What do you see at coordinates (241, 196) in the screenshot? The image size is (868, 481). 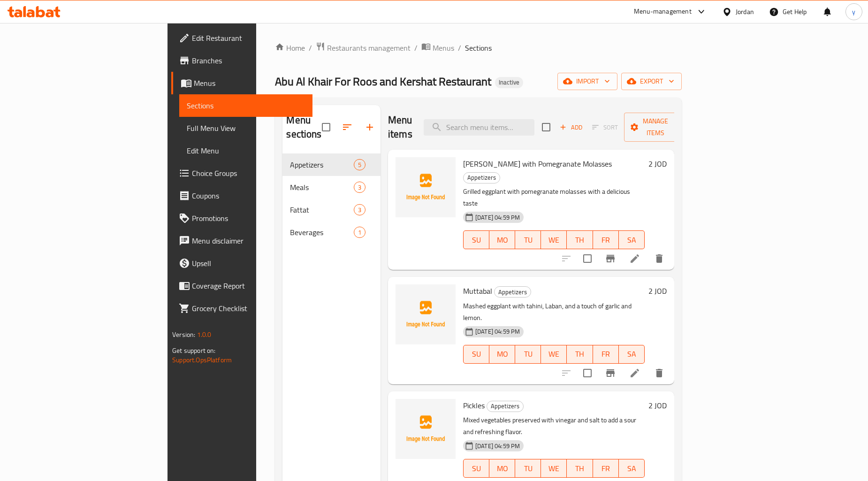 I see `a: Coupons` at bounding box center [241, 196].